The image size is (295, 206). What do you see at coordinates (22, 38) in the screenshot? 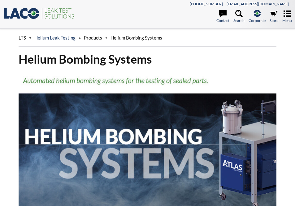
I see `span: LTS` at bounding box center [22, 38].